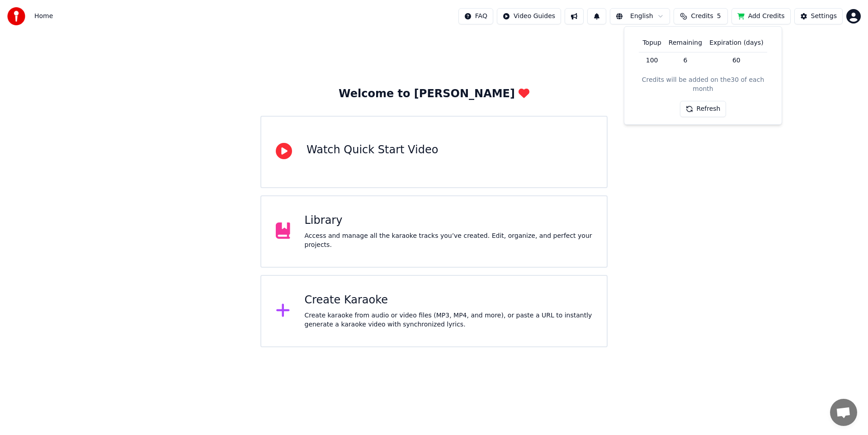  What do you see at coordinates (718, 16) in the screenshot?
I see `span: 5` at bounding box center [718, 16].